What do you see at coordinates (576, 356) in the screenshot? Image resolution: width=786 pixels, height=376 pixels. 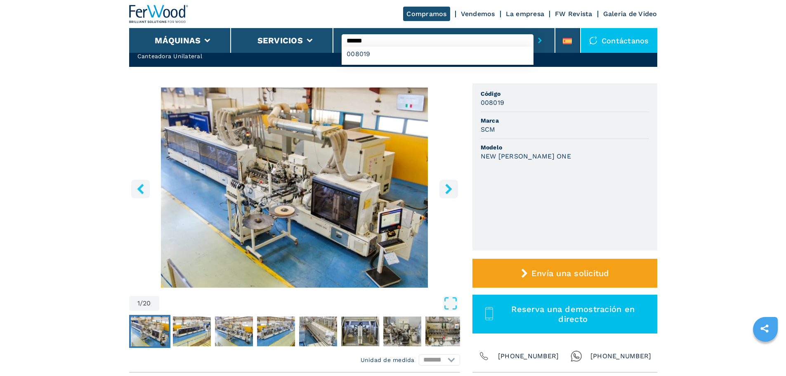 I see `img: Whatsapp` at bounding box center [576, 356].